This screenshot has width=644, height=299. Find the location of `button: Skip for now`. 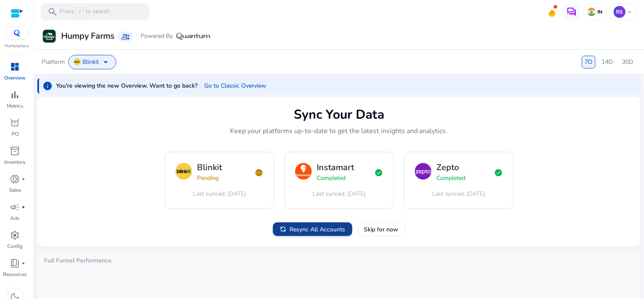

button: Skip for now is located at coordinates (381, 229).